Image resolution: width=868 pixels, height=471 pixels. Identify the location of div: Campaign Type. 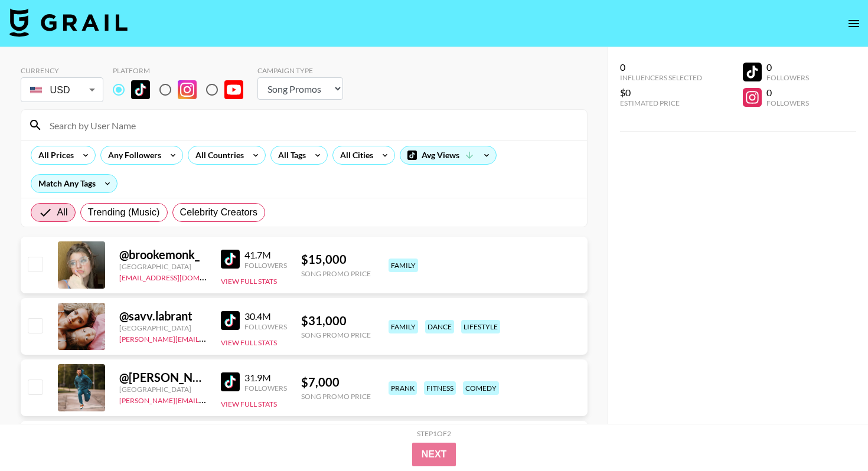
(300, 70).